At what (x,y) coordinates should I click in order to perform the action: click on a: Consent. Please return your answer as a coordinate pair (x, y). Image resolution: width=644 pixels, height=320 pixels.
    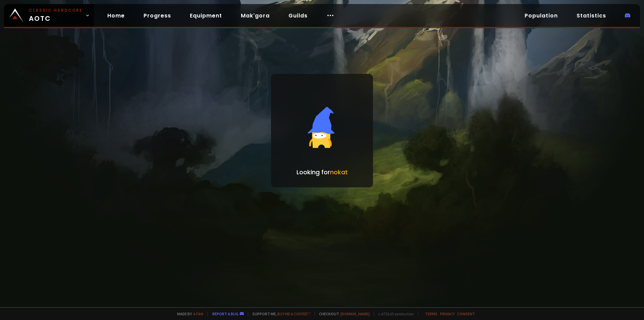
    Looking at the image, I should click on (466, 314).